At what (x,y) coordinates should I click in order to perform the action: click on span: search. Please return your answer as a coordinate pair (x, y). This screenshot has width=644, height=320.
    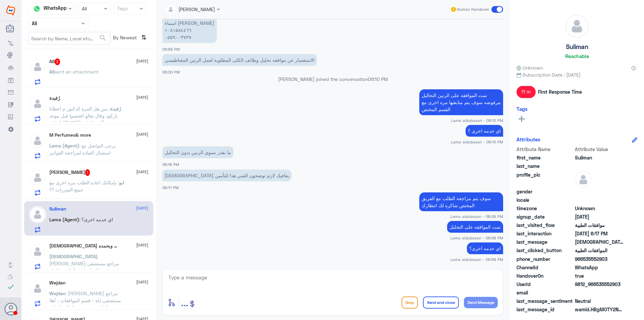
    Looking at the image, I should click on (103, 38).